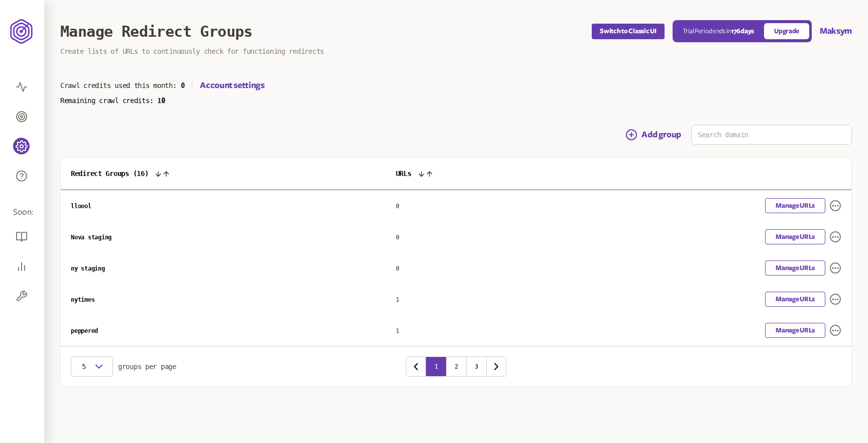 The image size is (868, 443). I want to click on span: Soon:, so click(22, 212).